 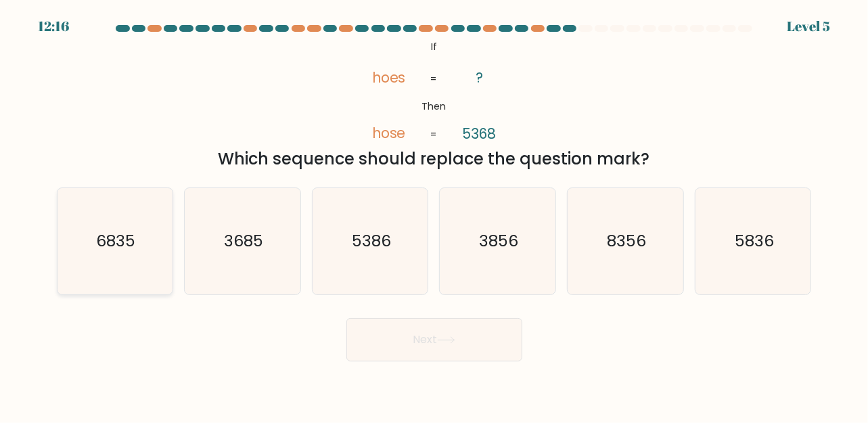 What do you see at coordinates (434, 46) in the screenshot?
I see `tspan: If` at bounding box center [434, 46].